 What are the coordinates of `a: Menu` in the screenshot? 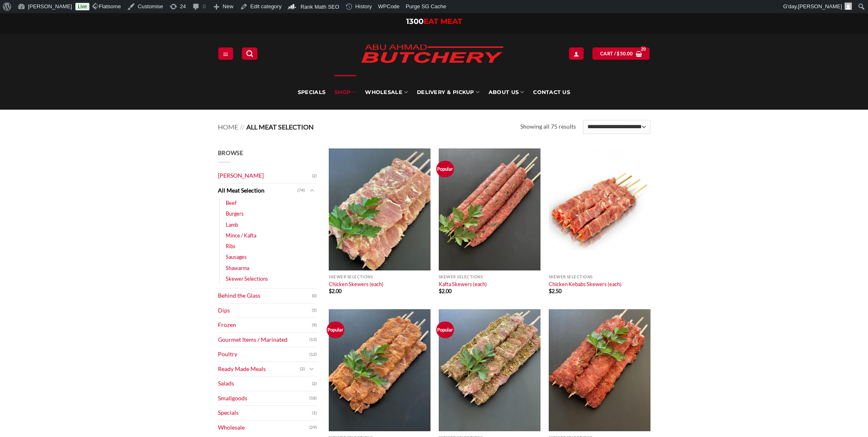 It's located at (226, 53).